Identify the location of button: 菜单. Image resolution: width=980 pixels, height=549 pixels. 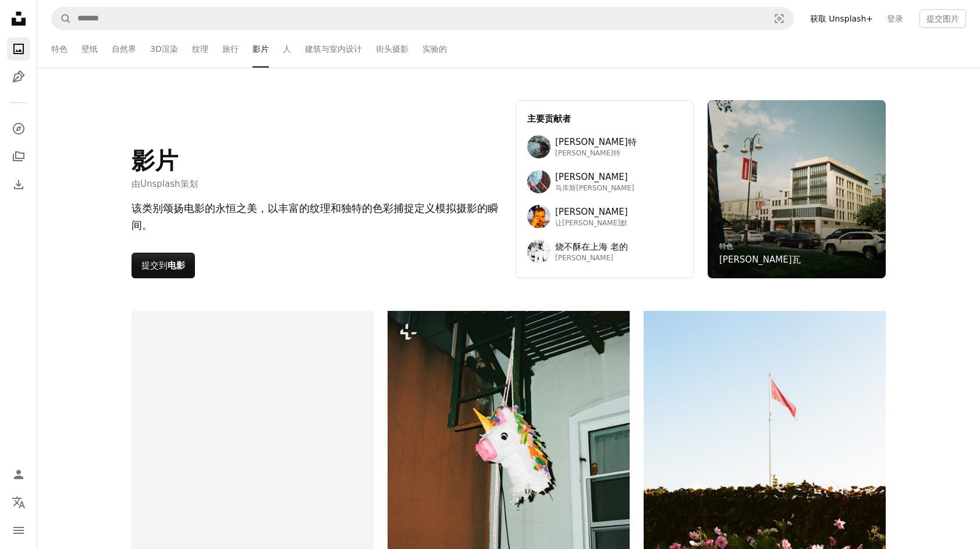
(19, 530).